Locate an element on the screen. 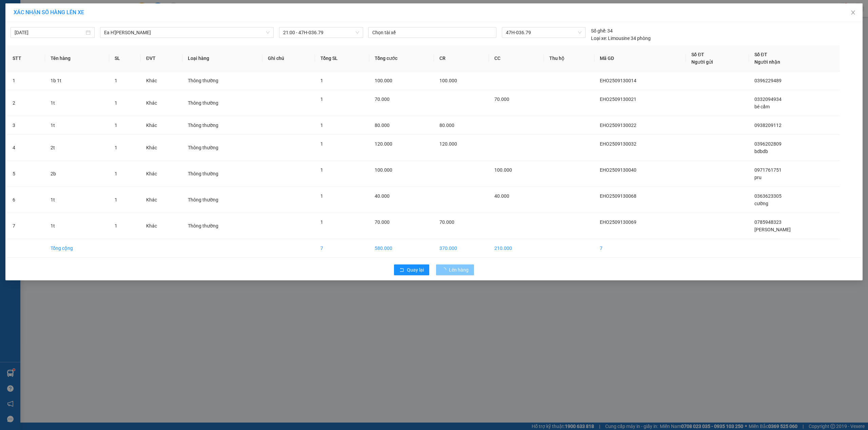 The image size is (868, 430). button: rollbackQuay lại is located at coordinates (412, 270).